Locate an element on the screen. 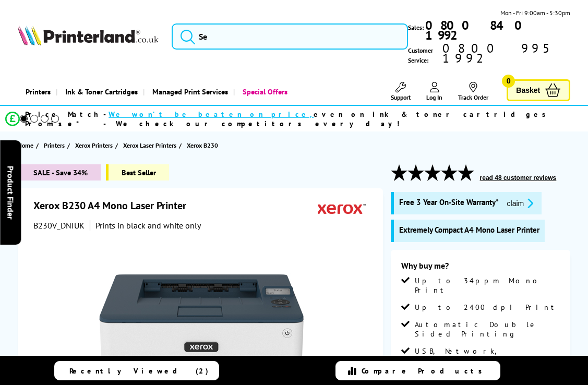 Image resolution: width=588 pixels, height=385 pixels. div: Why buy me? is located at coordinates (480, 268).